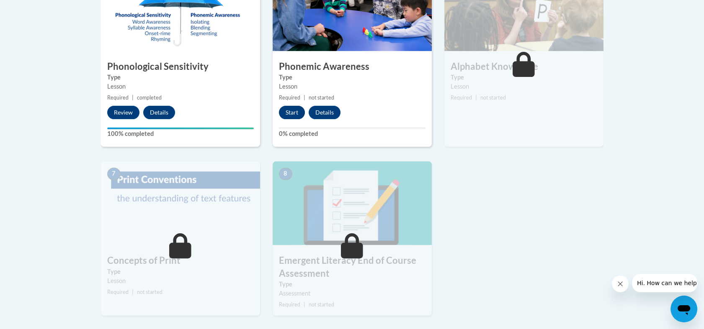 The height and width of the screenshot is (329, 704). What do you see at coordinates (123, 113) in the screenshot?
I see `button: Review` at bounding box center [123, 113].